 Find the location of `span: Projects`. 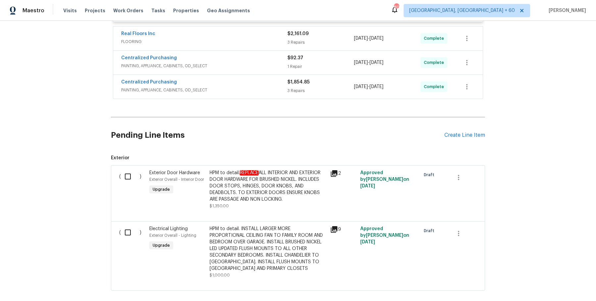

span: Projects is located at coordinates (95, 11).